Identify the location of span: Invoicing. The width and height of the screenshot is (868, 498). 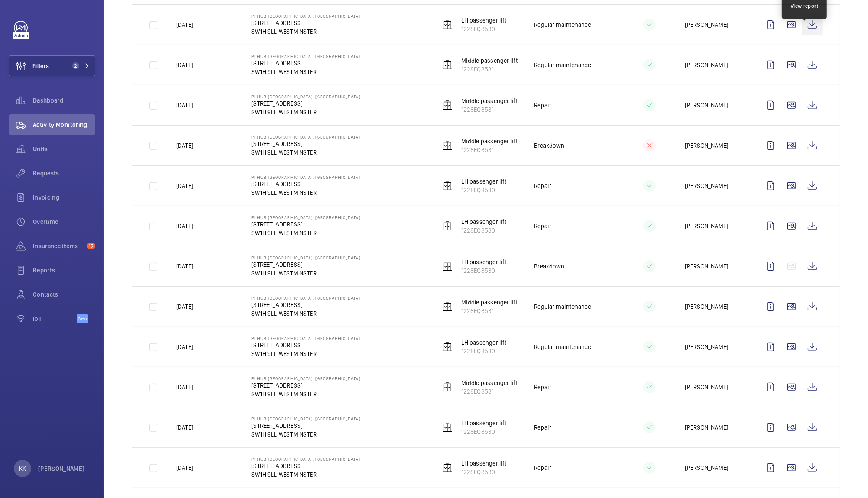
(64, 197).